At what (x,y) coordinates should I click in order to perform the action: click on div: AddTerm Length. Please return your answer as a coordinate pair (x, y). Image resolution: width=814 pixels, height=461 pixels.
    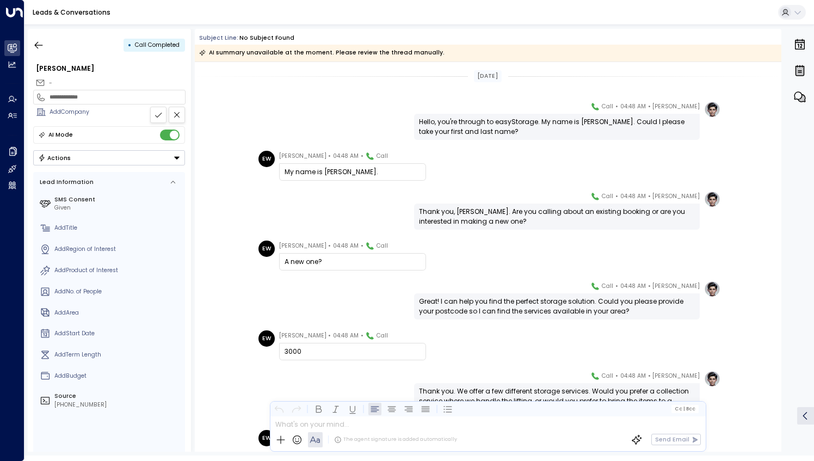
    Looking at the image, I should click on (118, 355).